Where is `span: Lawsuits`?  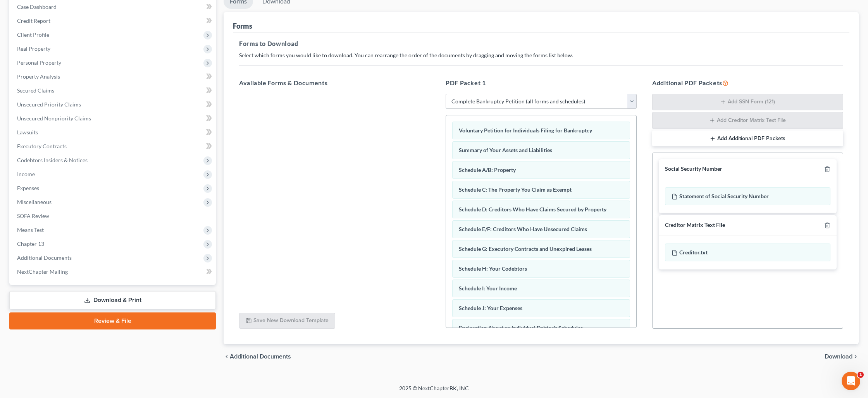 span: Lawsuits is located at coordinates (27, 132).